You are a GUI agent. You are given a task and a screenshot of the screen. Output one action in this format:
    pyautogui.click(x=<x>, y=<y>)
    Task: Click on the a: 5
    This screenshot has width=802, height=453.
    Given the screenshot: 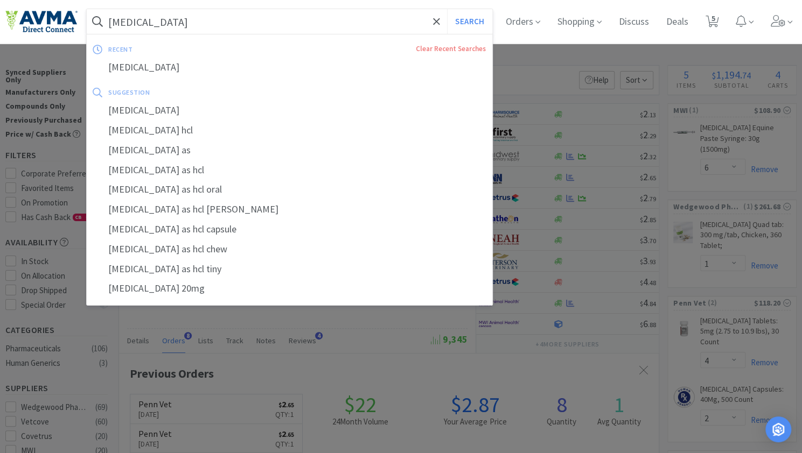 What is the action you would take?
    pyautogui.click(x=712, y=23)
    